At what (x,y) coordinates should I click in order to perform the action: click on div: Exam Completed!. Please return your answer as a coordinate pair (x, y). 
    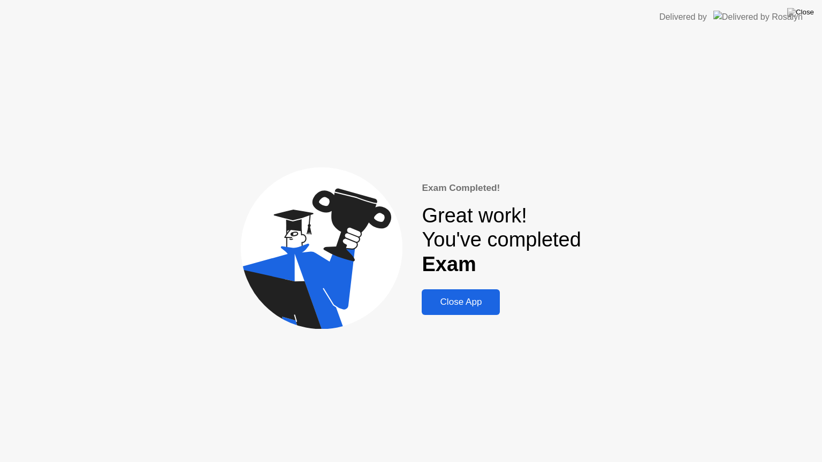
    Looking at the image, I should click on (501, 188).